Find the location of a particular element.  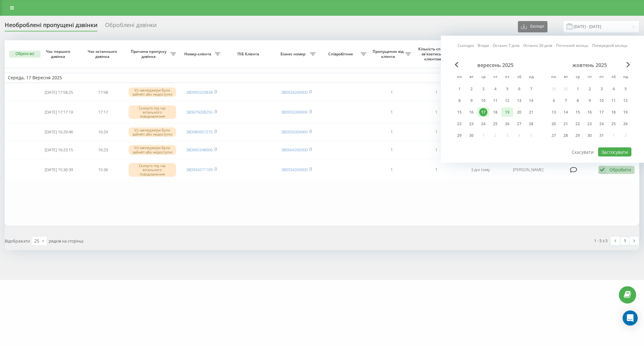

a: 380935006969 is located at coordinates (294, 132).